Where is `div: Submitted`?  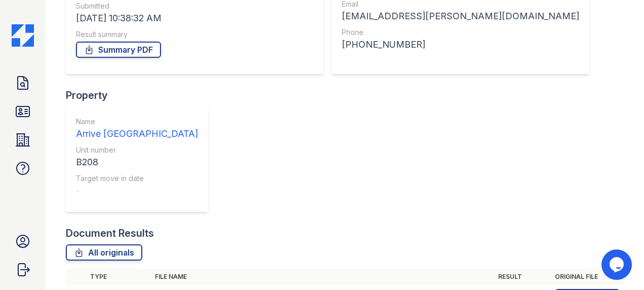
div: Submitted is located at coordinates (195, 6).